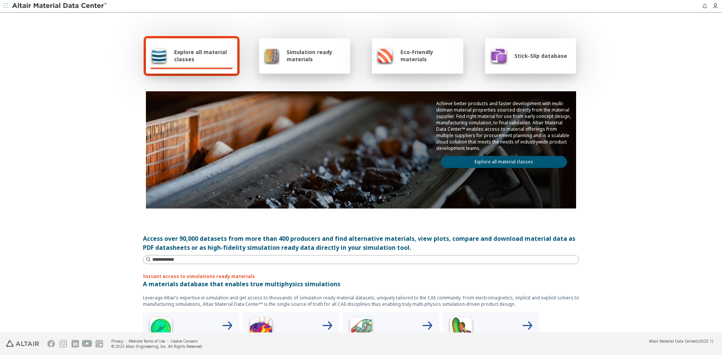  I want to click on img: High Frequency Icon, so click(161, 330).